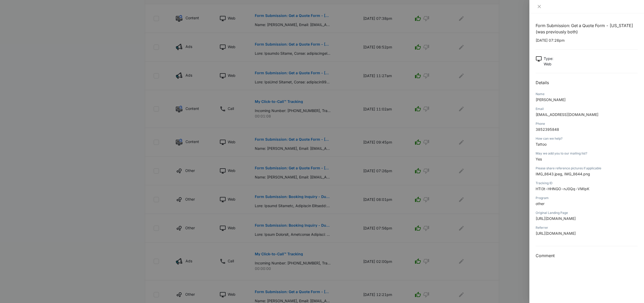 This screenshot has height=303, width=644. I want to click on p: Type :, so click(549, 58).